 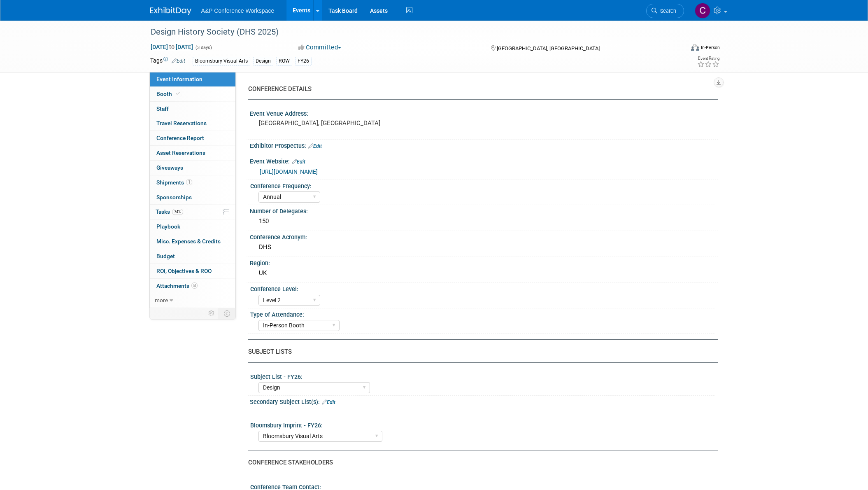 What do you see at coordinates (177, 286) in the screenshot?
I see `span: Attachments` at bounding box center [177, 286].